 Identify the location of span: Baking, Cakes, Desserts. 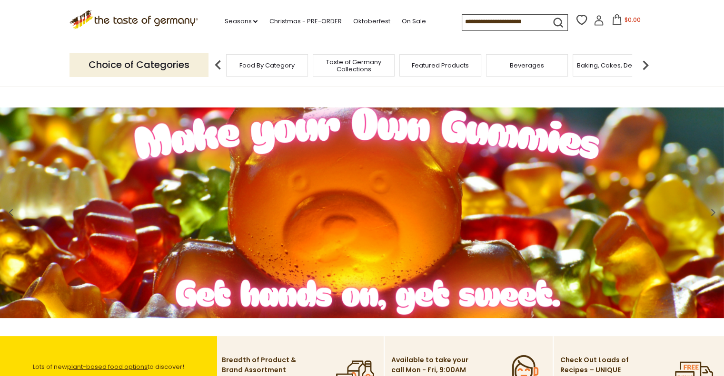
(613, 65).